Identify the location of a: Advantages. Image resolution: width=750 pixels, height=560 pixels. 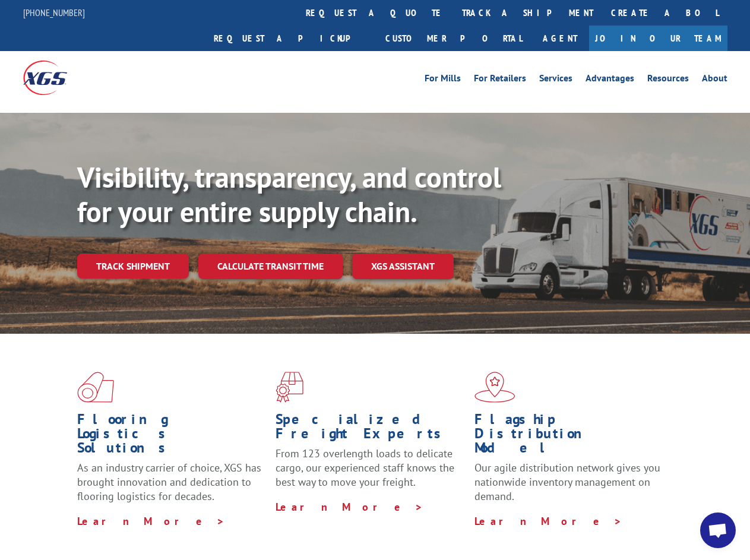
(609, 80).